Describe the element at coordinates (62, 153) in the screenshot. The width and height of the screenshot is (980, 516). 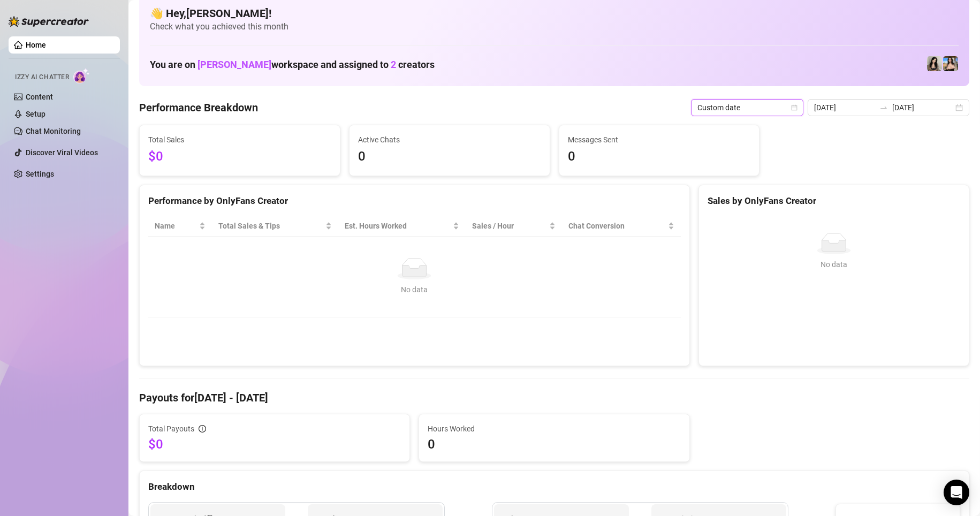
I see `a: Discover Viral Videos` at that location.